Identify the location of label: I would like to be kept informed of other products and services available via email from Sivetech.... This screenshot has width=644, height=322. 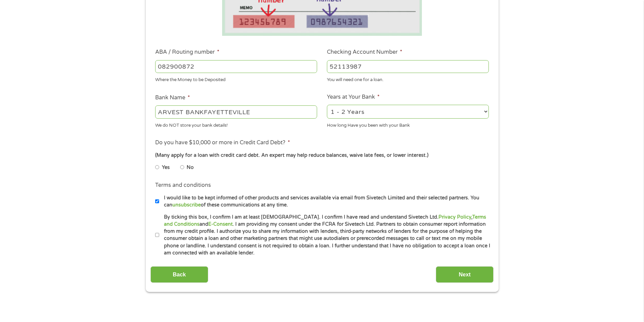
(325, 201).